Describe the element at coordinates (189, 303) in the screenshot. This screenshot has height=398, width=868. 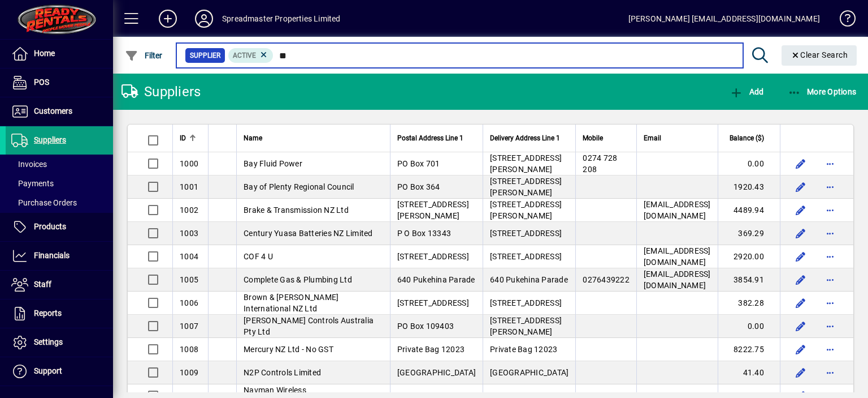
I see `span: 1006` at that location.